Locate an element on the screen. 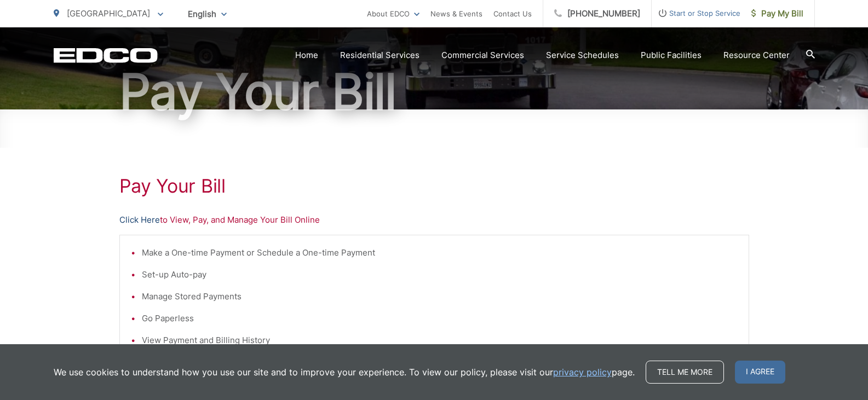  a: Contact Us is located at coordinates (513, 14).